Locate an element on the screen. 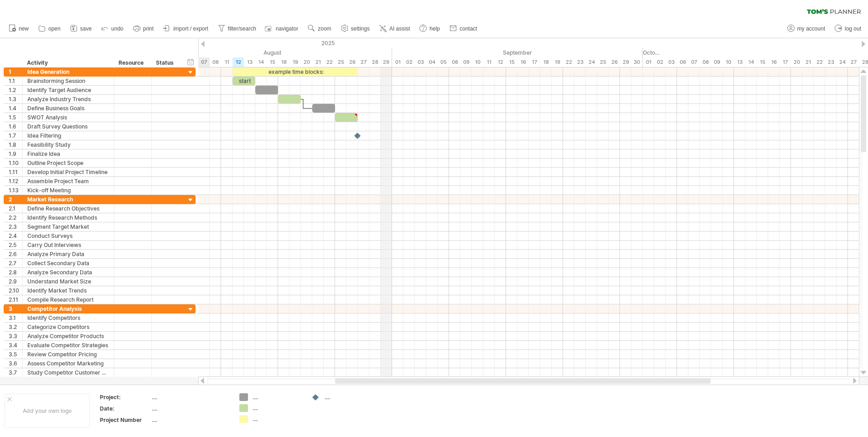  div: Tuesday, 2 September 2025 is located at coordinates (409, 62).